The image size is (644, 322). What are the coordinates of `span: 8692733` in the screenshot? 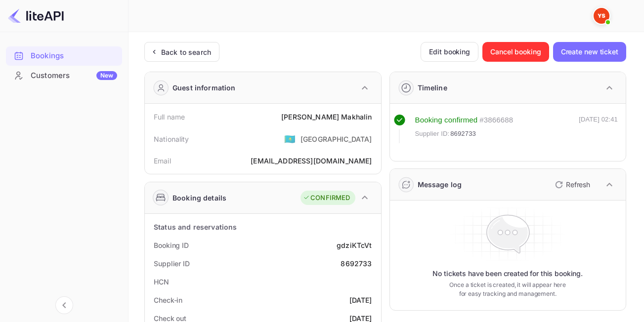 It's located at (463, 134).